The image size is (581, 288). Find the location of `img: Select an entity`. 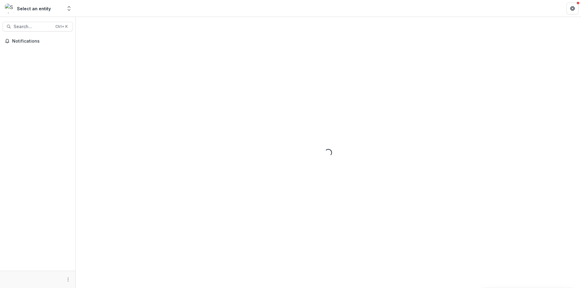

img: Select an entity is located at coordinates (10, 8).